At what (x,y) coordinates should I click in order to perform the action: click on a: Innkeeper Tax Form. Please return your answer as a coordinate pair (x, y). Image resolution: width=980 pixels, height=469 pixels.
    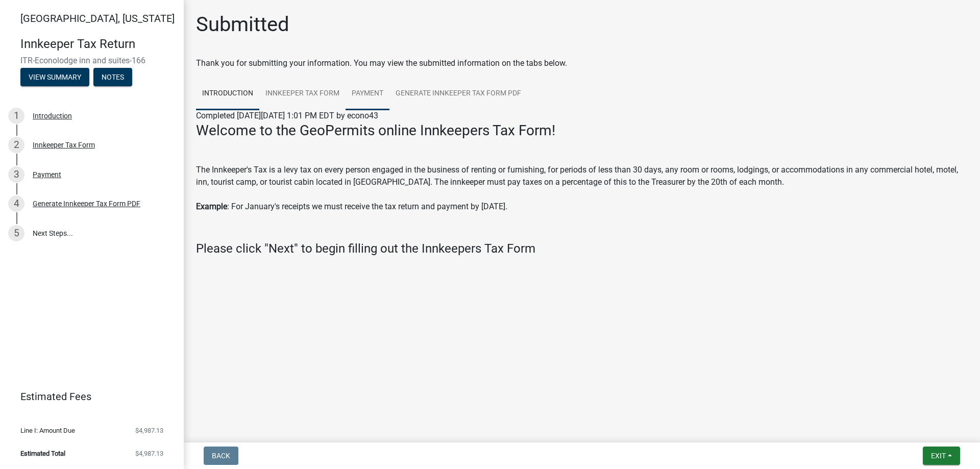
    Looking at the image, I should click on (303, 94).